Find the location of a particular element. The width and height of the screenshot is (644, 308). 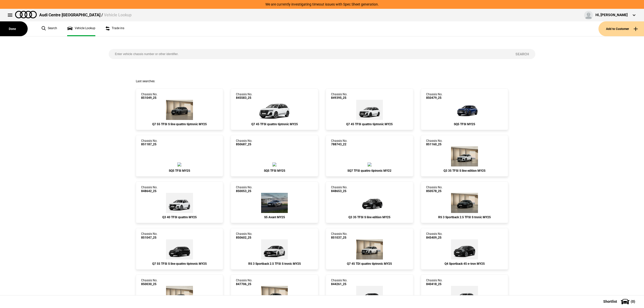

img: Audi_F3BCCX_25LE_FZ_0E0E_3FU_QQ2_3S2_V72_WN8_(Nadin:_3FU_3S2_C62_QQ2_V72_WN8)_ext.png is located at coordinates (370, 203).